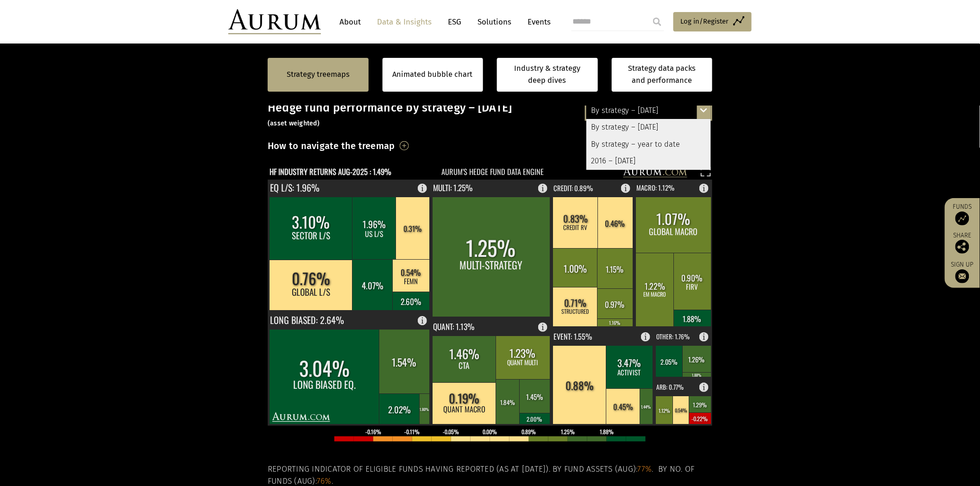 The height and width of the screenshot is (486, 980). What do you see at coordinates (324, 481) in the screenshot?
I see `span: 76%` at bounding box center [324, 481].